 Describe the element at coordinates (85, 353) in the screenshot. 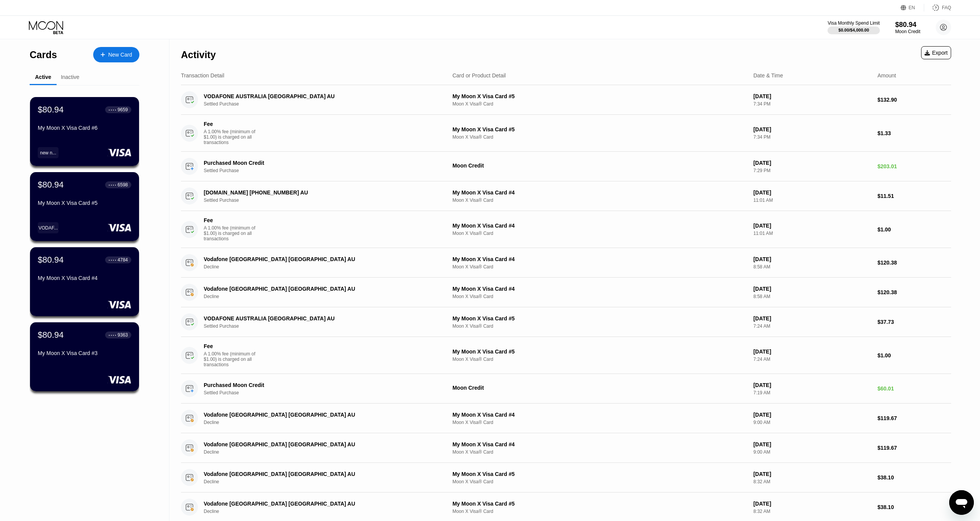

I see `div: My Moon X Visa Card #3` at that location.